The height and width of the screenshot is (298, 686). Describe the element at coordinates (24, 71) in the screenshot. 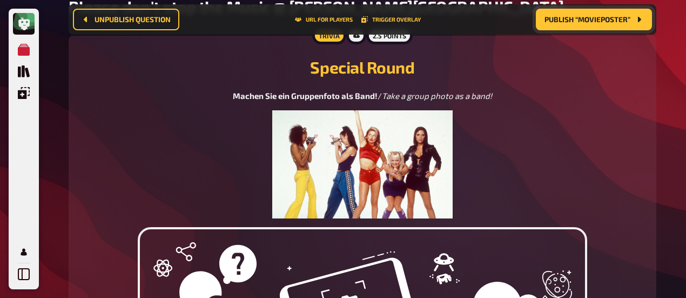

I see `a: Quiz Library` at that location.